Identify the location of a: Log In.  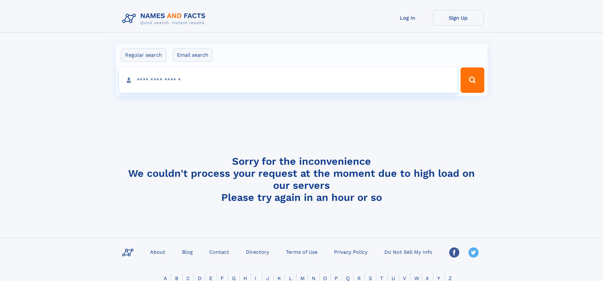
(408, 18).